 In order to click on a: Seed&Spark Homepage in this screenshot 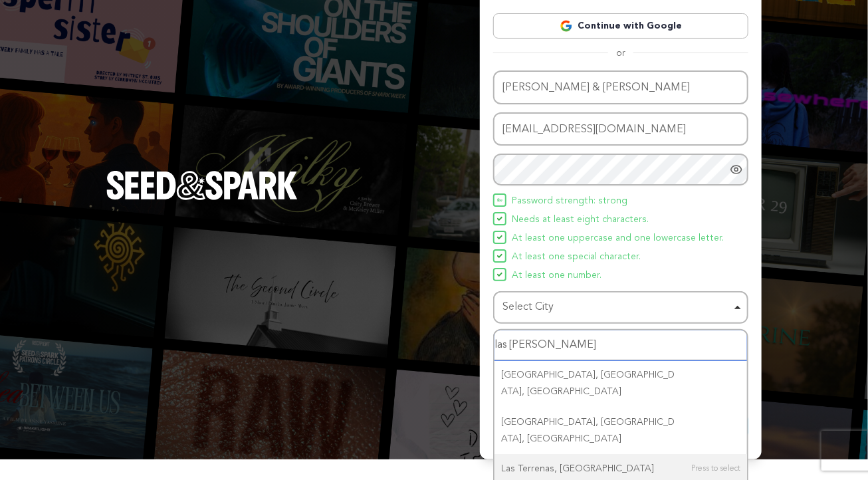, I will do `click(202, 198)`.